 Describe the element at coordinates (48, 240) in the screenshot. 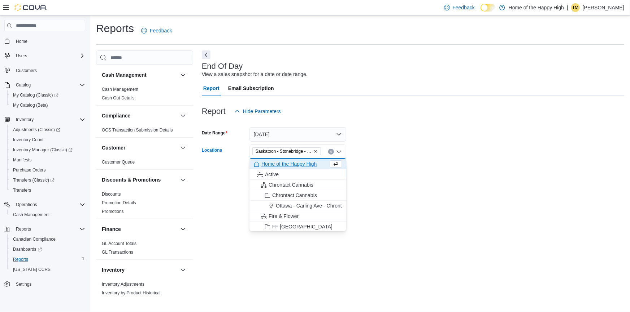

I see `button: Canadian Compliance` at that location.